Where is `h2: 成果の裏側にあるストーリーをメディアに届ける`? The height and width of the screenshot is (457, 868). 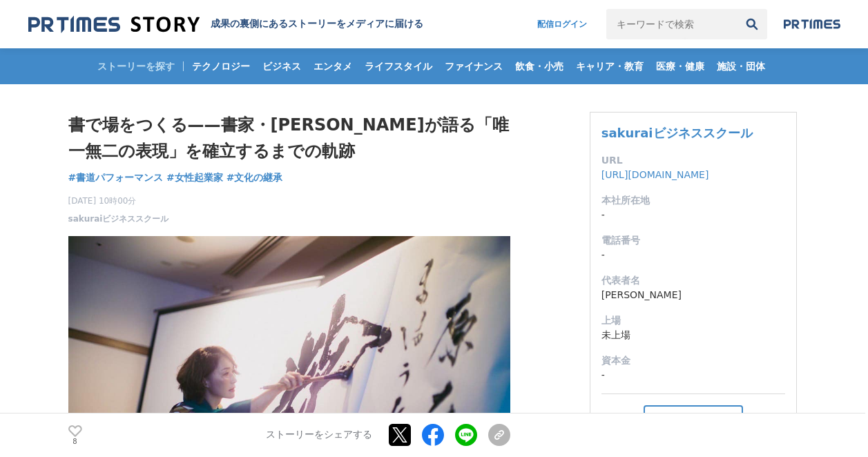 h2: 成果の裏側にあるストーリーをメディアに届ける is located at coordinates (317, 25).